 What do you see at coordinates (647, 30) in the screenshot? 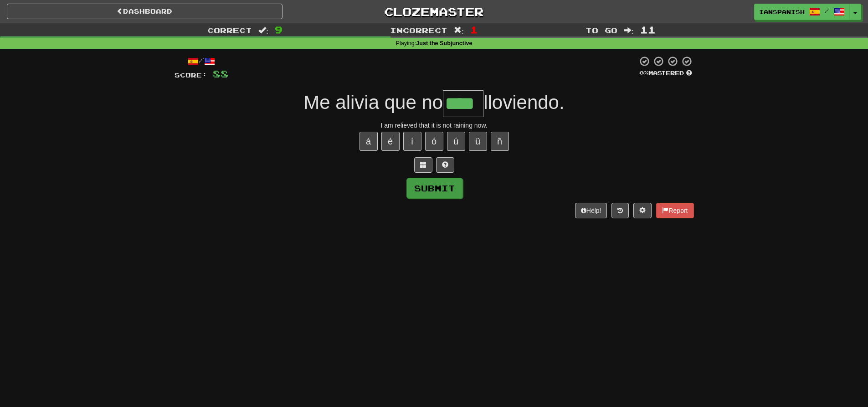
I see `span: 11` at bounding box center [647, 30].